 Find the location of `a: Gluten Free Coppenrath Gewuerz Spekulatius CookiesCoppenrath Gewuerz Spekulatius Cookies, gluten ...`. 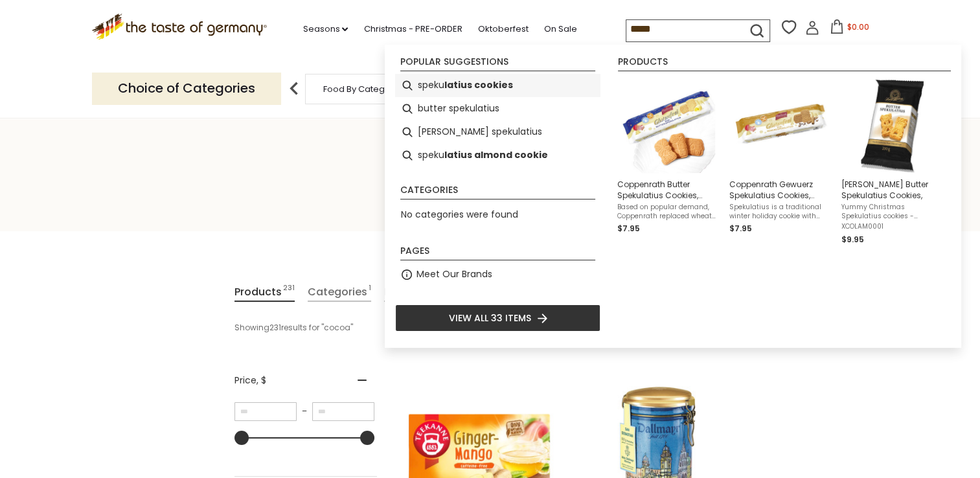

a: Gluten Free Coppenrath Gewuerz Spekulatius CookiesCoppenrath Gewuerz Spekulatius Cookies, gluten ... is located at coordinates (780, 163).